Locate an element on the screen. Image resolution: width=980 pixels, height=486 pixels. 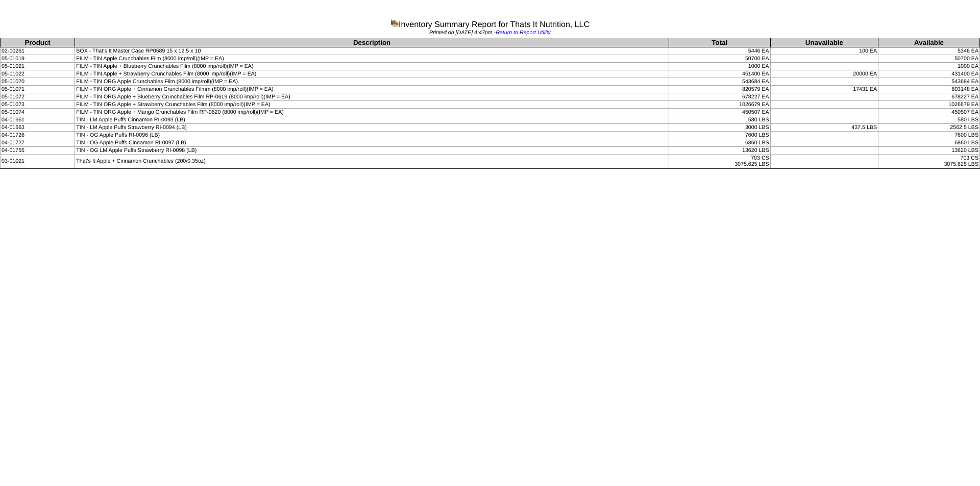
td: FILM - TIN ORG Apple + Blueberry Crunchables Film RP-0619 (8000 imp/roll)(IMP = EA) is located at coordinates (372, 97).